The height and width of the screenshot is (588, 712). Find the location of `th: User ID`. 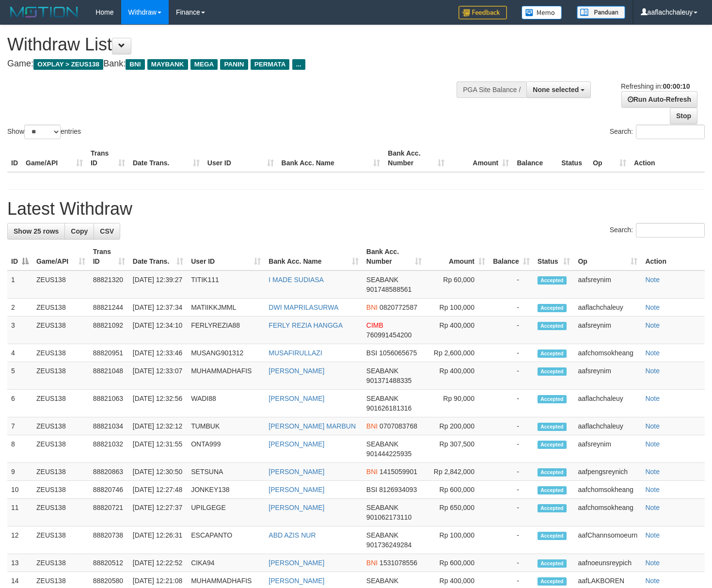

th: User ID is located at coordinates (241, 158).